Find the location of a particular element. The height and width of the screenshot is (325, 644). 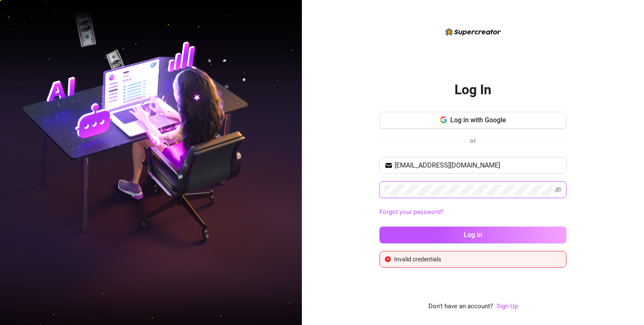

span: eye-invisible is located at coordinates (558, 190).